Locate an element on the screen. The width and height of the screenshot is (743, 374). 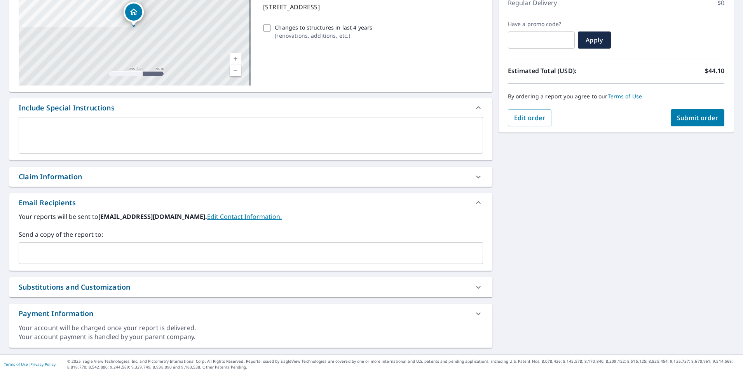
button: Apply is located at coordinates (594, 40).